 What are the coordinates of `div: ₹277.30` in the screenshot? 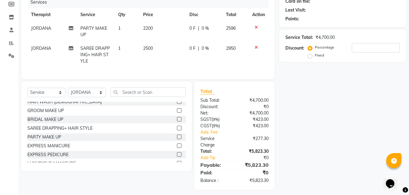 It's located at (253, 142).